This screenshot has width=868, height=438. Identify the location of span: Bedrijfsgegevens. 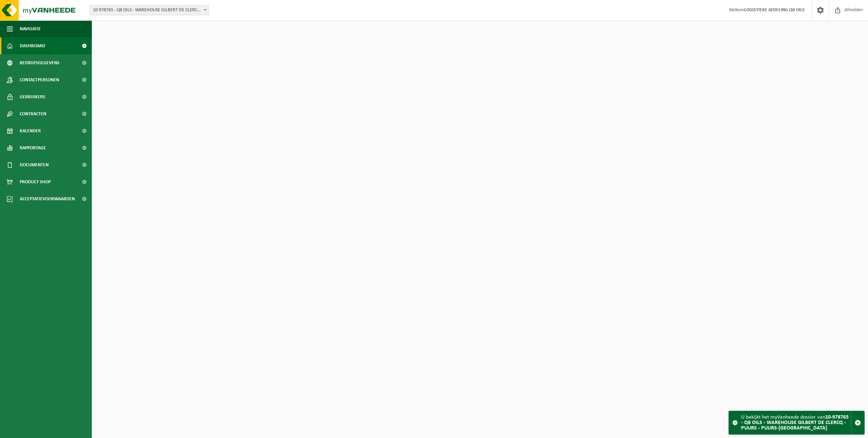
(40, 63).